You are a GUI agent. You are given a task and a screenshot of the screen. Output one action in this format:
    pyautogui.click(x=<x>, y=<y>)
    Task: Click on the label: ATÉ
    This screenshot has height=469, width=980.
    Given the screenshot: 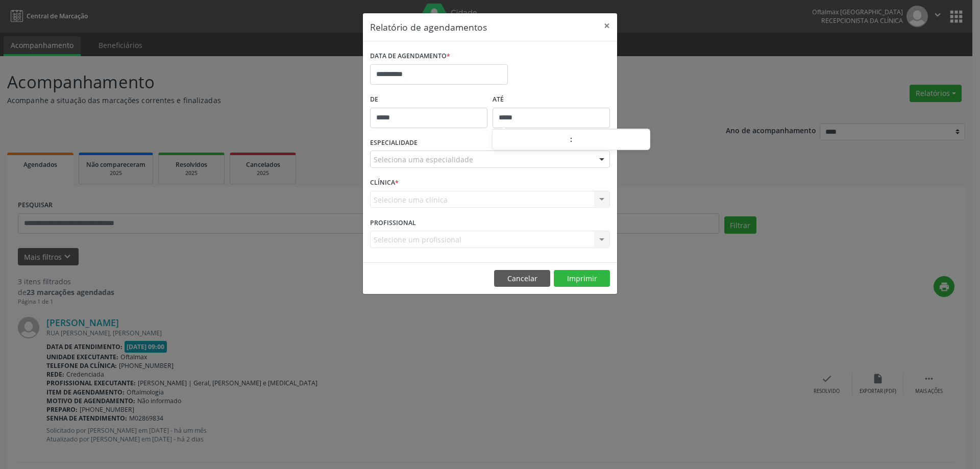 What is the action you would take?
    pyautogui.click(x=551, y=100)
    